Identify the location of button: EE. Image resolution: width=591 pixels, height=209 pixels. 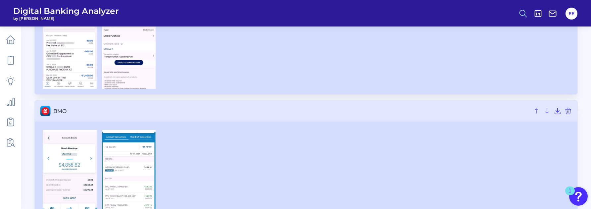
(571, 14).